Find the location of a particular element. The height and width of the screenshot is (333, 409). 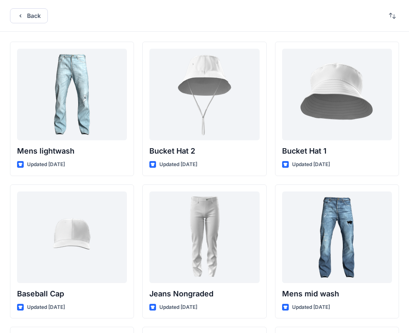

p: Jeans Nongraded is located at coordinates (204, 294).